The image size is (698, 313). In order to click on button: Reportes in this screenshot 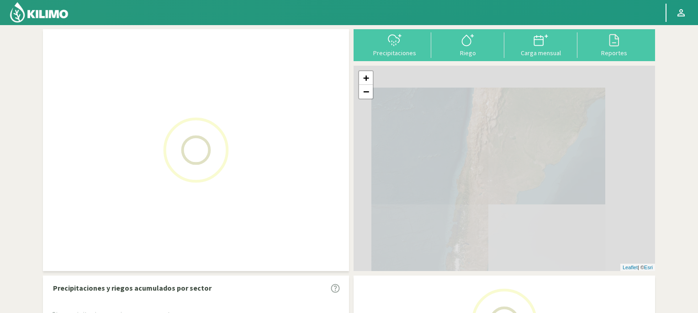, I will do `click(614, 44)`.